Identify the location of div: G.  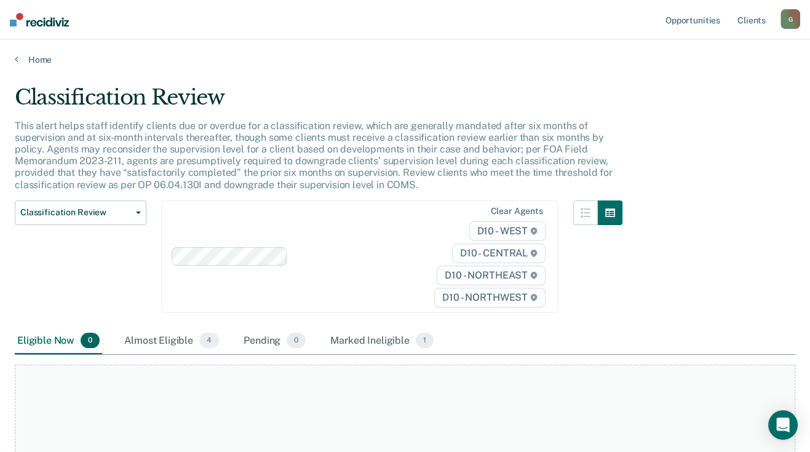
(790, 19).